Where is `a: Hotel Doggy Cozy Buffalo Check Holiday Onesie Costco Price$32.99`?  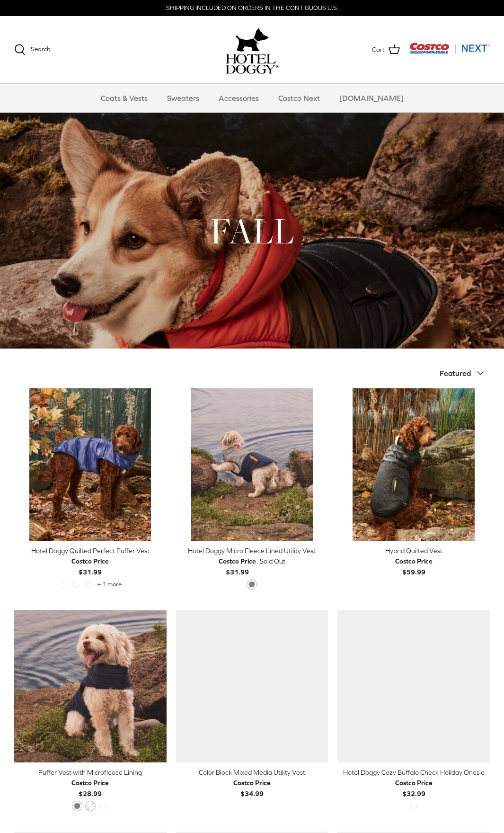 a: Hotel Doggy Cozy Buffalo Check Holiday Onesie Costco Price$32.99 is located at coordinates (414, 783).